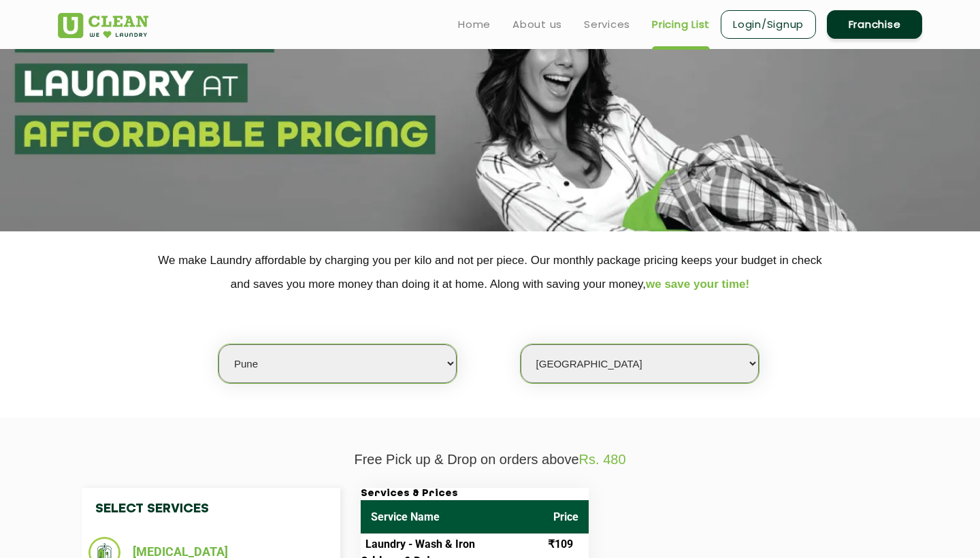 The width and height of the screenshot is (980, 558). Describe the element at coordinates (475, 25) in the screenshot. I see `a: Home` at that location.